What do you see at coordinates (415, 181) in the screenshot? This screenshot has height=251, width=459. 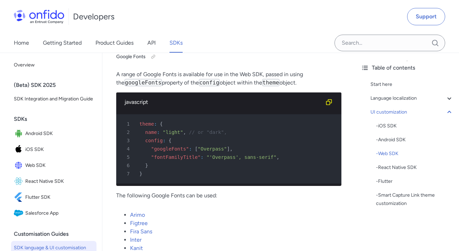 I see `div: - Flutter` at bounding box center [415, 181].